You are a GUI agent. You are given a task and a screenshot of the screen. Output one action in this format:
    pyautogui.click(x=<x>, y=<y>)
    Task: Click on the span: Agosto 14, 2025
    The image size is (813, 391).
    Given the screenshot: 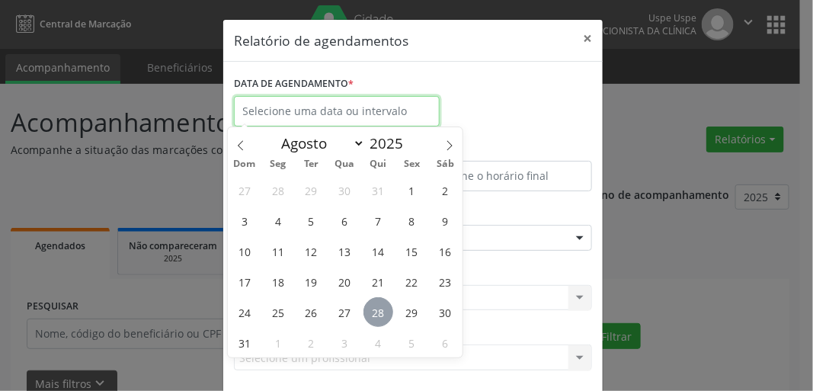 What is the action you would take?
    pyautogui.click(x=378, y=251)
    